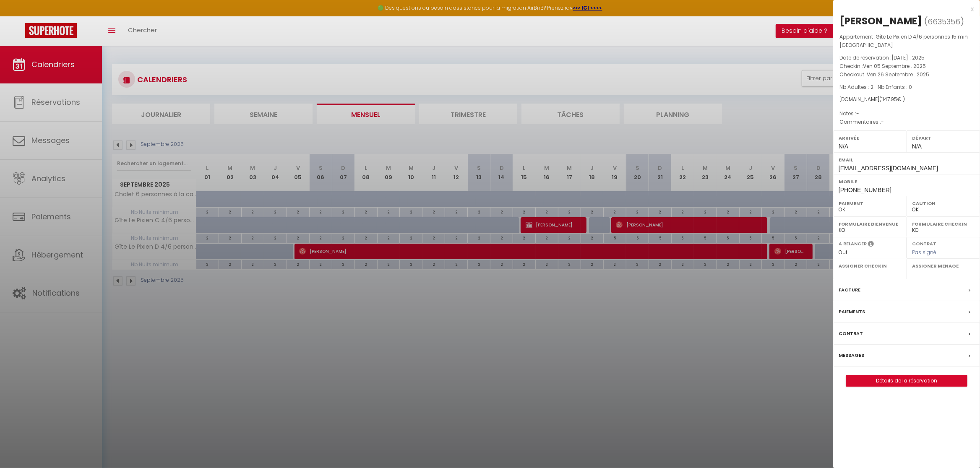  I want to click on div: x, so click(903, 9).